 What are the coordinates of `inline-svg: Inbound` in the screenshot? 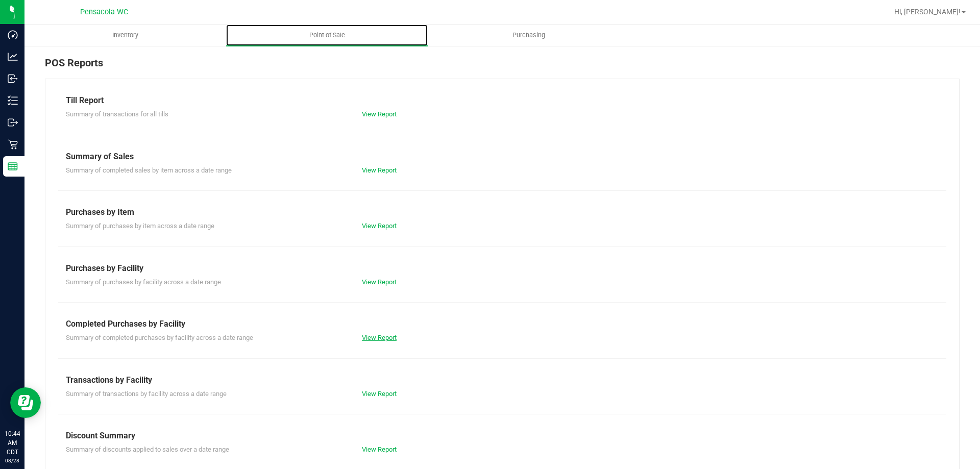 It's located at (13, 79).